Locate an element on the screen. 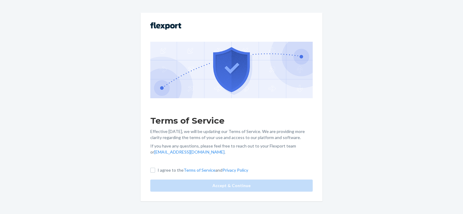  h1: Terms of Service is located at coordinates (231, 121).